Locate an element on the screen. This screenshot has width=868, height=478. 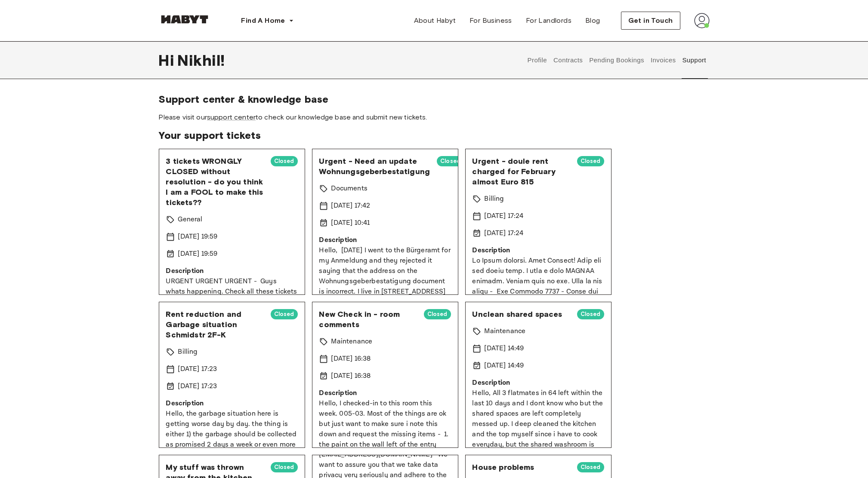
p: Documents is located at coordinates (349, 189).